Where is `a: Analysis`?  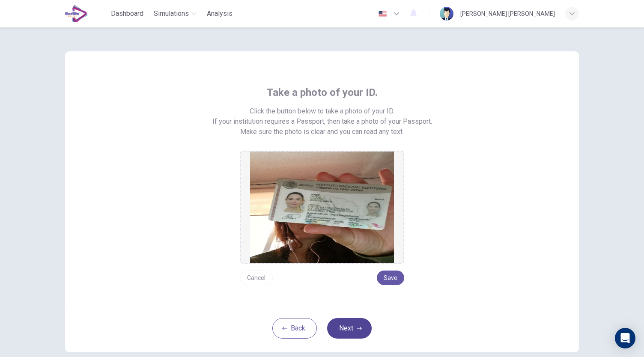
a: Analysis is located at coordinates (220, 13).